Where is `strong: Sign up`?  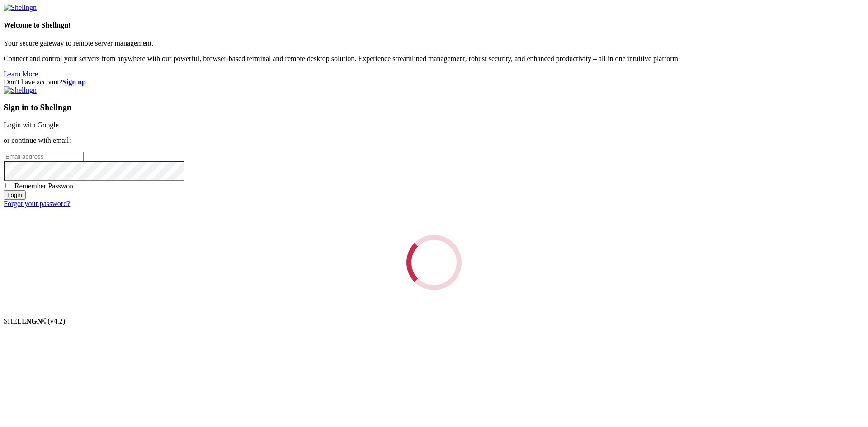 strong: Sign up is located at coordinates (74, 82).